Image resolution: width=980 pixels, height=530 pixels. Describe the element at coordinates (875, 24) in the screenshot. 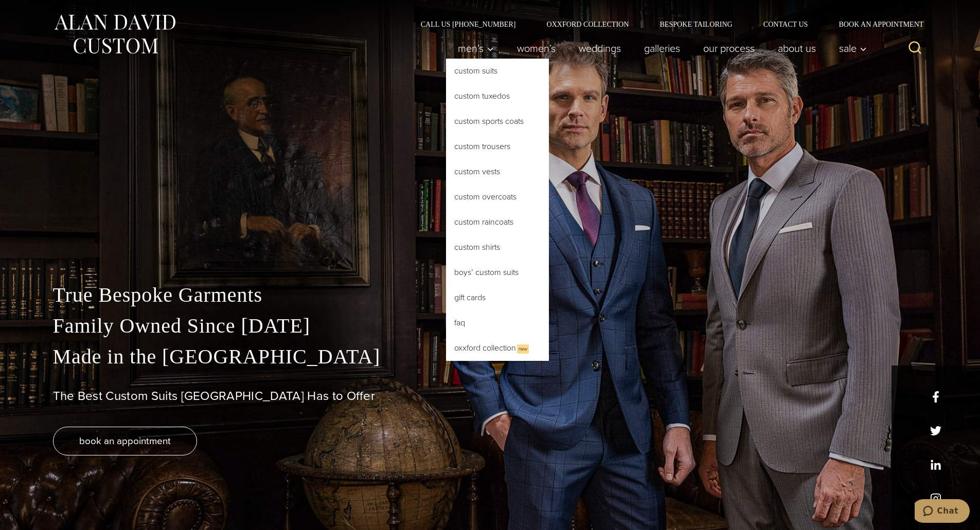

I see `a: Book an Appointment` at that location.